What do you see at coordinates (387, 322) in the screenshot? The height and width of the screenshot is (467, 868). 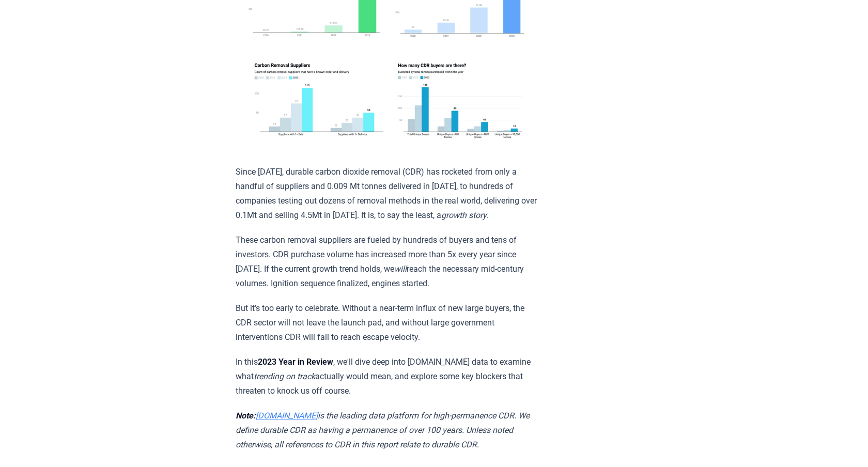 I see `p: But it’s too early to celebrate. Without a near-term influx of new large buyers, the CDR sector w...` at bounding box center [387, 322].